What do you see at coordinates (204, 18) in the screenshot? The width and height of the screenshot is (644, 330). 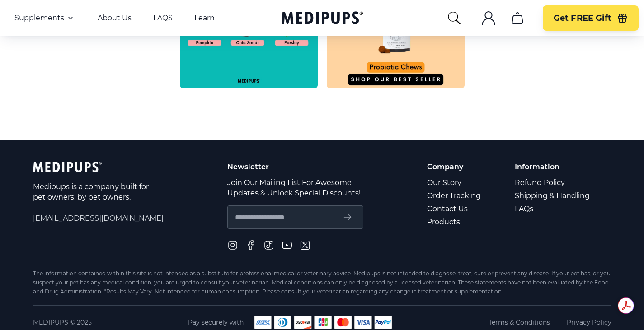 I see `a: Learn` at bounding box center [204, 18].